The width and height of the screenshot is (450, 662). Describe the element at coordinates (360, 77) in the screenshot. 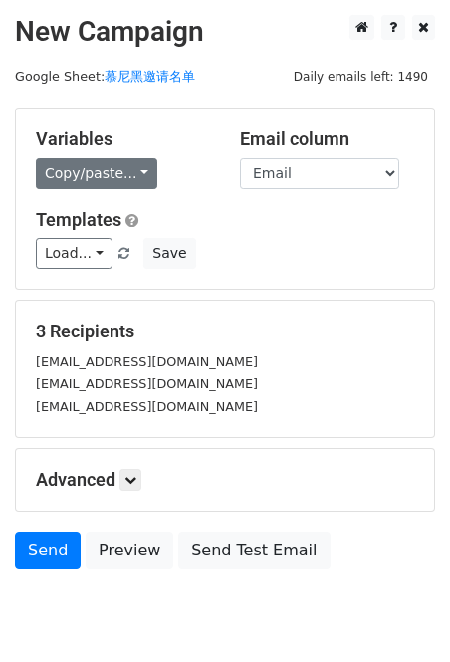

I see `span: Daily emails left: 1490` at that location.